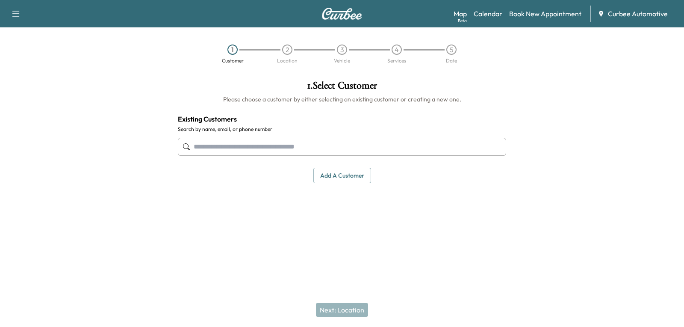 Image resolution: width=684 pixels, height=327 pixels. Describe the element at coordinates (342, 119) in the screenshot. I see `h4: Existing Customers` at that location.